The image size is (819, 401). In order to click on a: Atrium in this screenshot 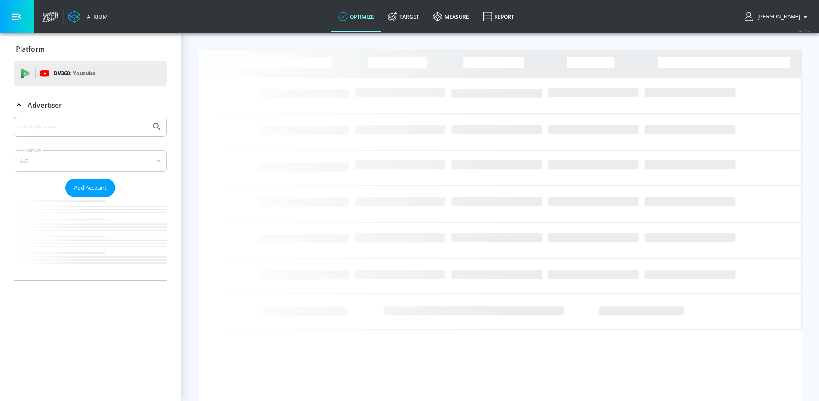, I will do `click(88, 17)`.